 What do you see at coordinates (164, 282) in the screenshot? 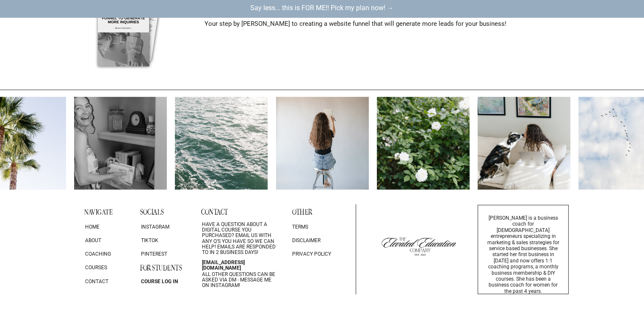
I see `a: course log in` at bounding box center [164, 282].